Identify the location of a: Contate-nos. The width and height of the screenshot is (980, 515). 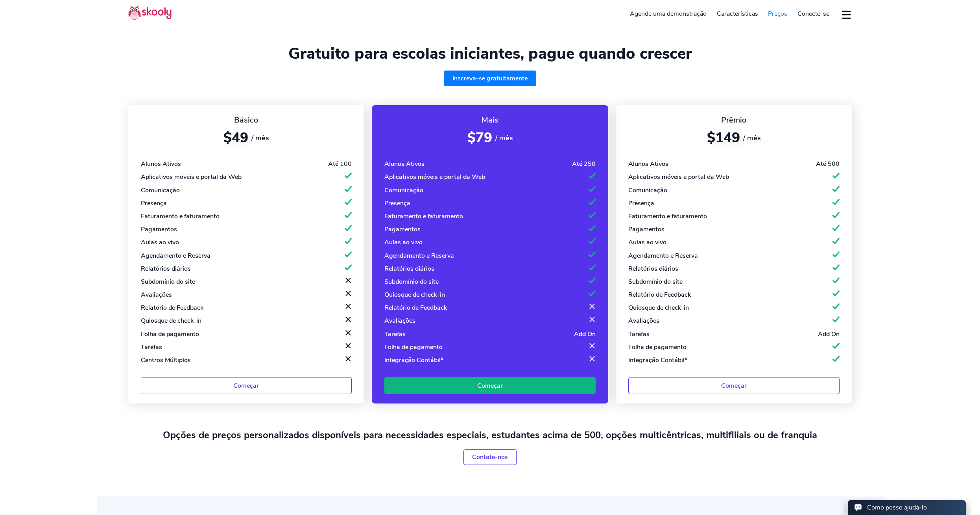
(490, 457).